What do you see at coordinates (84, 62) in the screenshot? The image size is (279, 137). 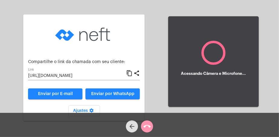 I see `p: Compartilhe o link da chamada com seu cliente:` at bounding box center [84, 62].